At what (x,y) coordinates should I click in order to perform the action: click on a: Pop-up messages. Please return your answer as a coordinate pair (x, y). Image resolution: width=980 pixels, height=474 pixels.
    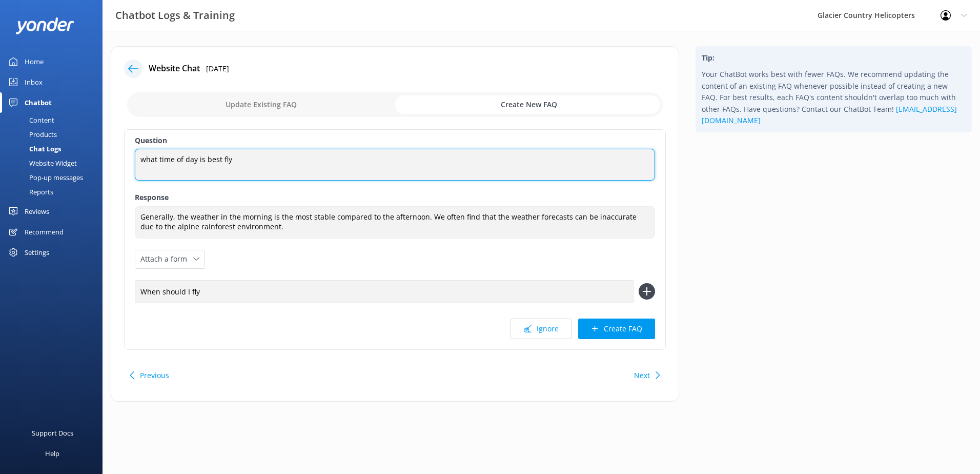
    Looking at the image, I should click on (55, 177).